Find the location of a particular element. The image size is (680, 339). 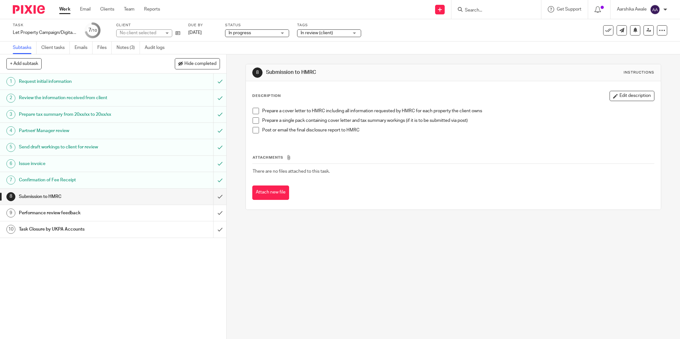

img: Pixie is located at coordinates (29, 9).